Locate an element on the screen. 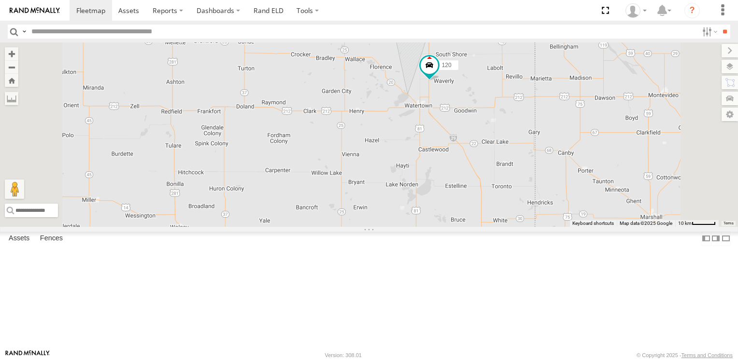 The width and height of the screenshot is (738, 360). label: Dock Summary Table to the Left is located at coordinates (706, 238).